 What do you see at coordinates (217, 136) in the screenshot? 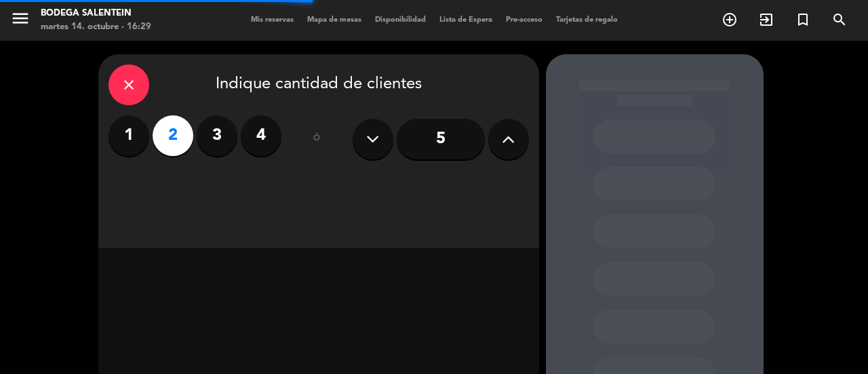
I see `label: 3` at bounding box center [217, 136].